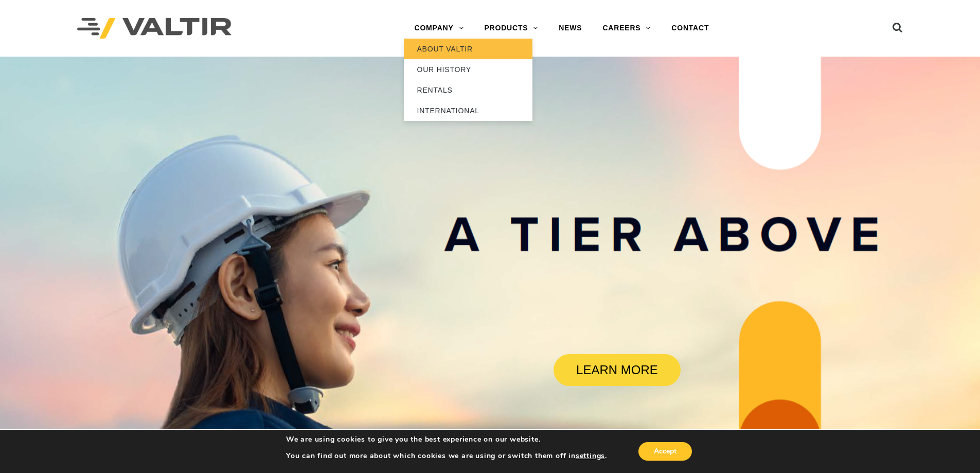  Describe the element at coordinates (627, 29) in the screenshot. I see `a: CAREERS` at that location.